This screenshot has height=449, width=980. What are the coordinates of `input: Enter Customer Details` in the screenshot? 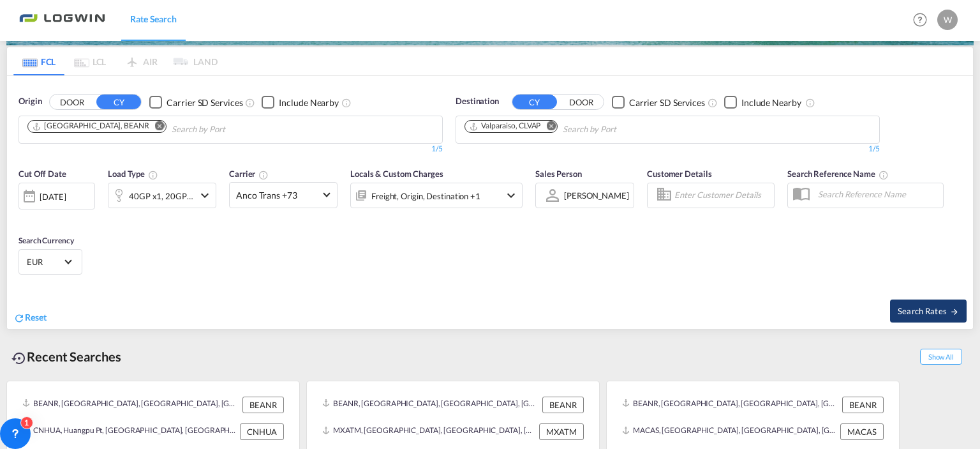 It's located at (722, 195).